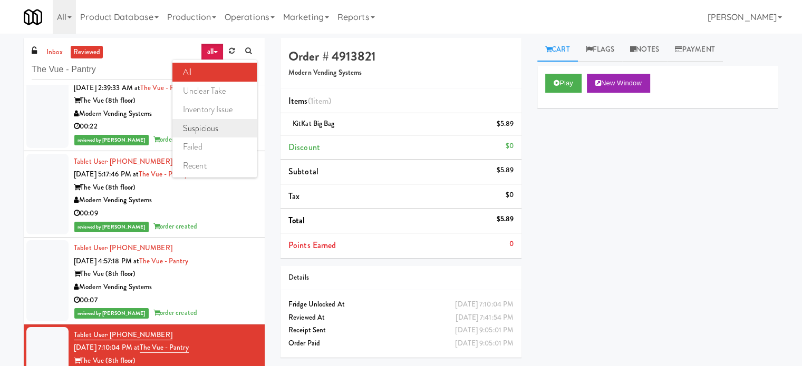  Describe the element at coordinates (600, 50) in the screenshot. I see `a: Flags` at that location.